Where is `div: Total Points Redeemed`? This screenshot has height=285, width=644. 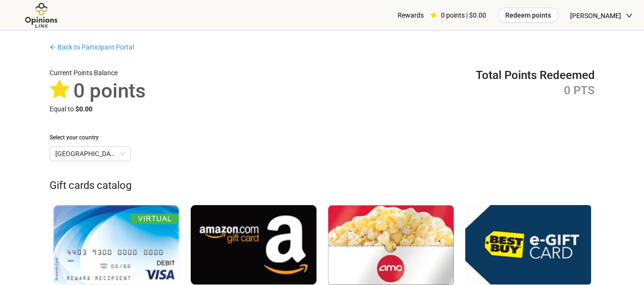 div: Total Points Redeemed is located at coordinates (536, 76).